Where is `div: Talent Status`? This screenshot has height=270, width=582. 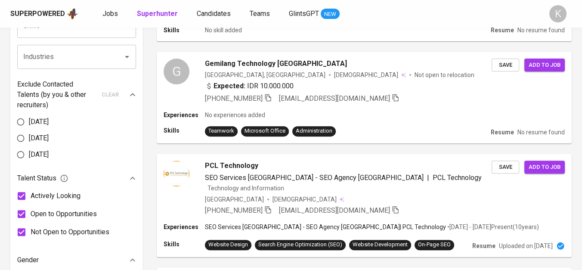
div: Talent Status is located at coordinates (77, 178).